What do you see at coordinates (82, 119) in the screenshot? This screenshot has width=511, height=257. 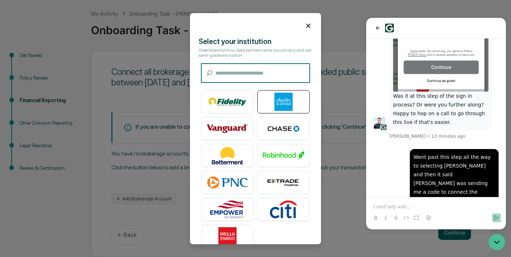 I see `span: 13 minutes ago` at bounding box center [82, 119].